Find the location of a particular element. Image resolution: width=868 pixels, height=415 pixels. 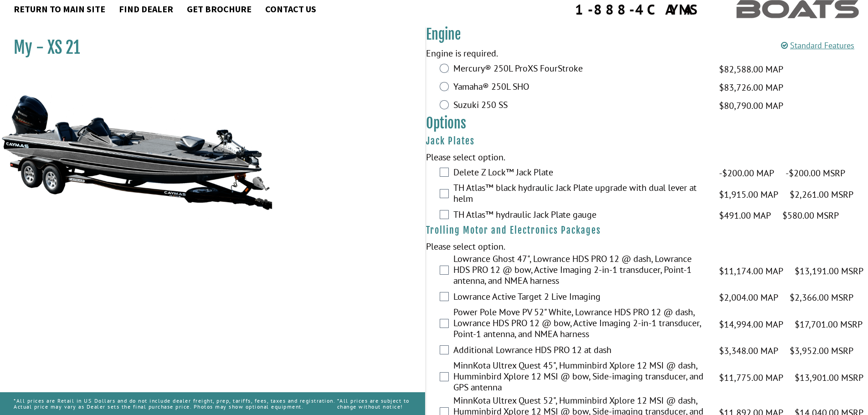

a: Contact Us is located at coordinates (291, 9).